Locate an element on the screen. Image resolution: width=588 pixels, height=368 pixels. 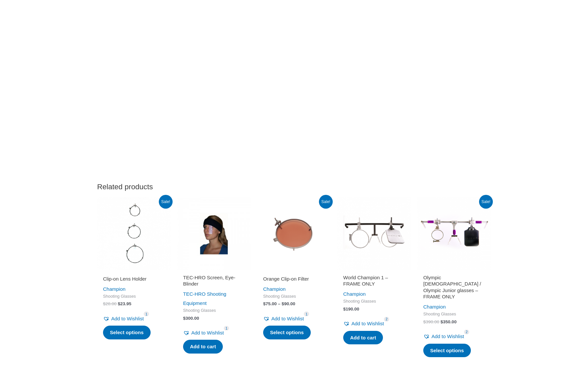
a: TEC-HRO Shooting Equipment is located at coordinates (205, 298).